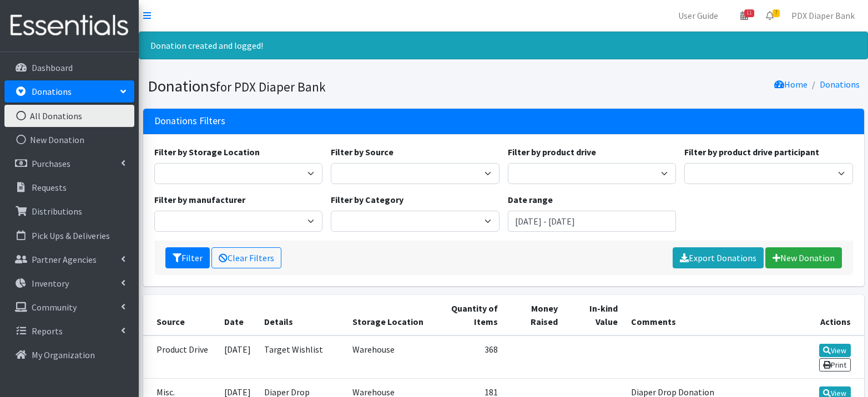 Image resolution: width=868 pixels, height=397 pixels. I want to click on th: Storage Location, so click(388, 315).